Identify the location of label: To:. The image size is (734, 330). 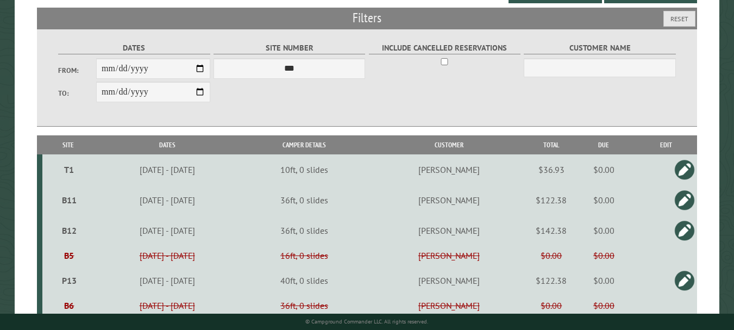
(77, 93).